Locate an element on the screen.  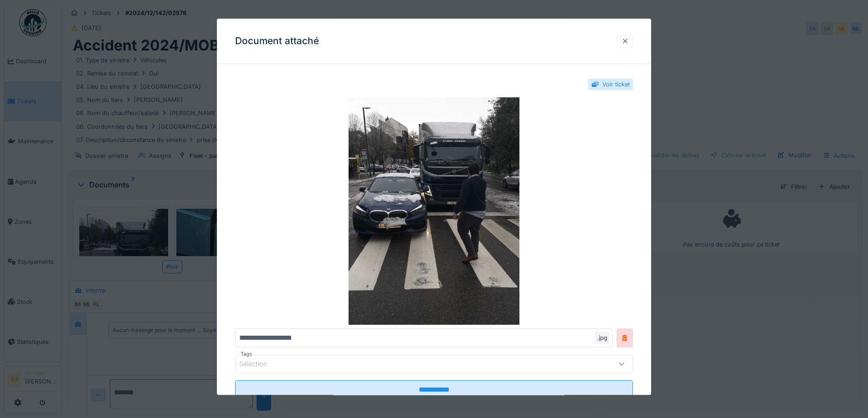
div: Sélection is located at coordinates (260, 365).